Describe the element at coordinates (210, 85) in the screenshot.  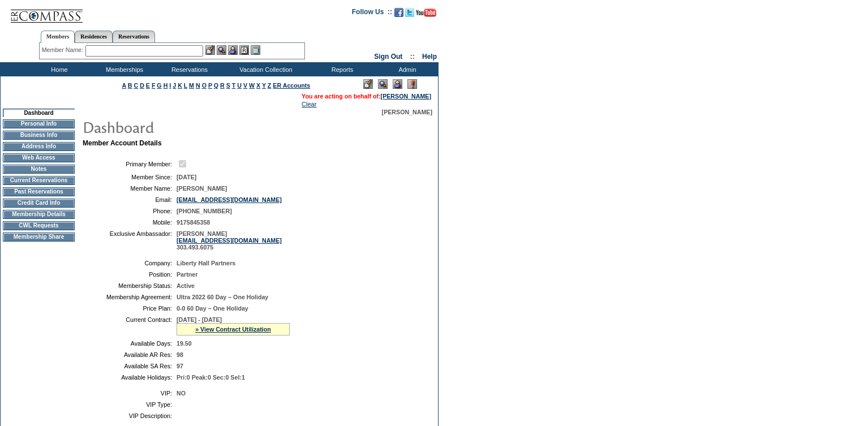
I see `a: P` at that location.